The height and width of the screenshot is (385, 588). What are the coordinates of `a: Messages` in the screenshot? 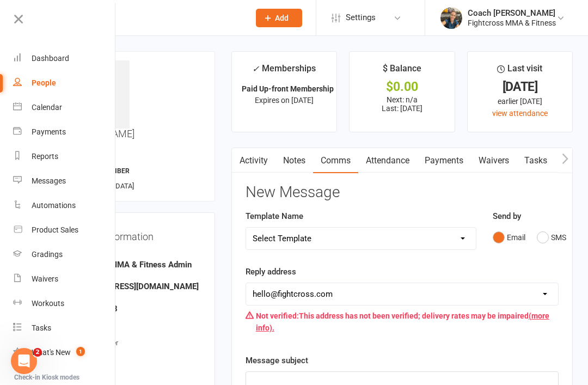 It's located at (64, 181).